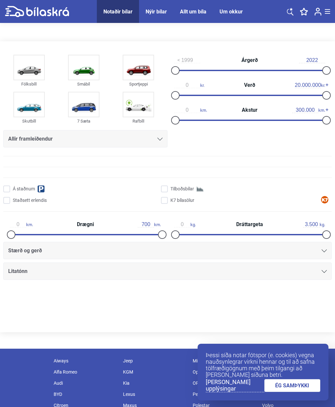 The width and height of the screenshot is (335, 407). What do you see at coordinates (224, 361) in the screenshot?
I see `div: Mitsubishi` at bounding box center [224, 361].